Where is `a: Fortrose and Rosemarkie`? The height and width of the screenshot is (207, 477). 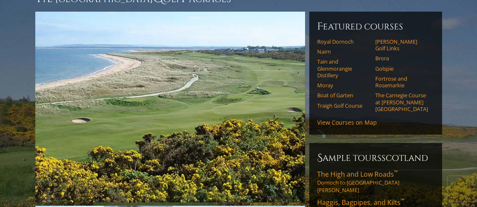
a: Fortrose and Rosemarkie is located at coordinates (402, 82).